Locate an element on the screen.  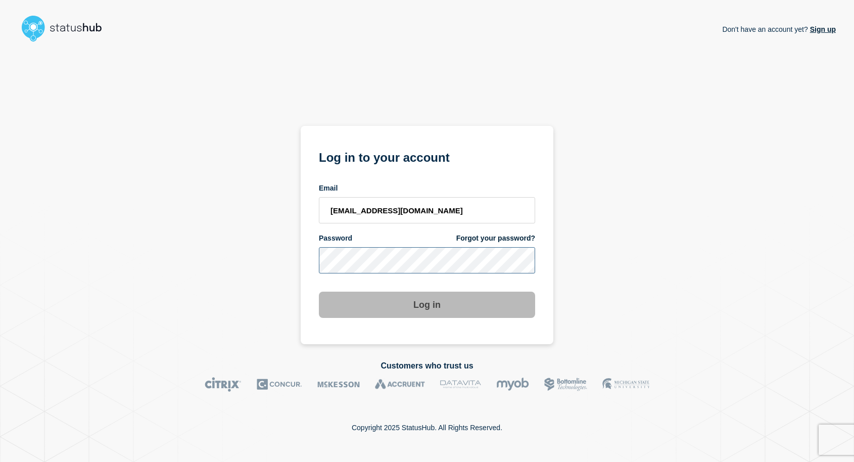
input: email input is located at coordinates (427, 210).